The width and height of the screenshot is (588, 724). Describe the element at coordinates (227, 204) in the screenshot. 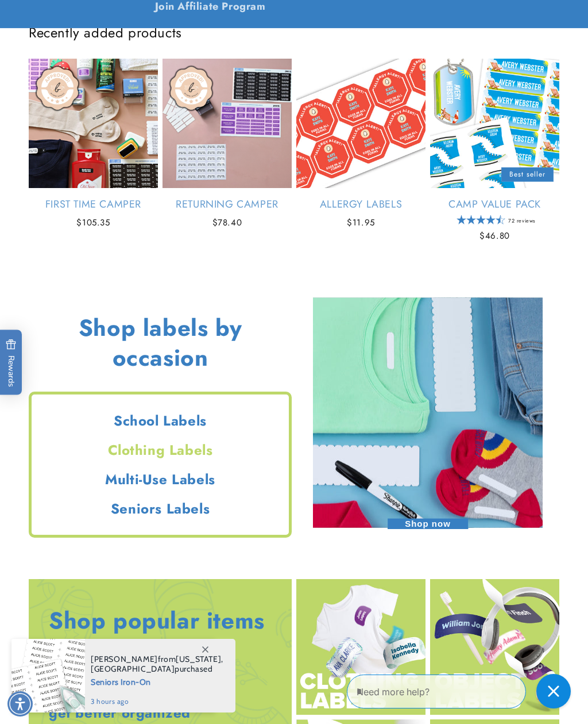

I see `a: Returning Camper` at that location.